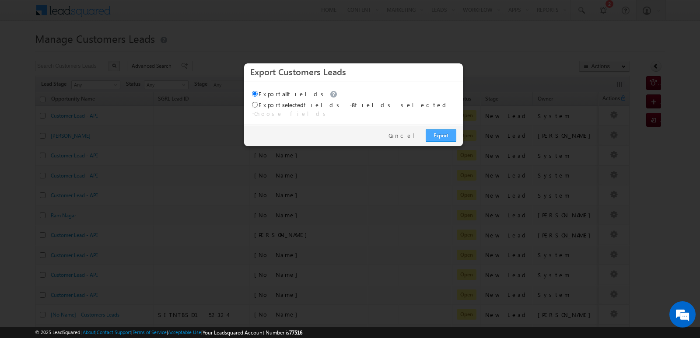 The width and height of the screenshot is (700, 338). What do you see at coordinates (139, 275) in the screenshot?
I see `em: Start Chat` at bounding box center [139, 275].